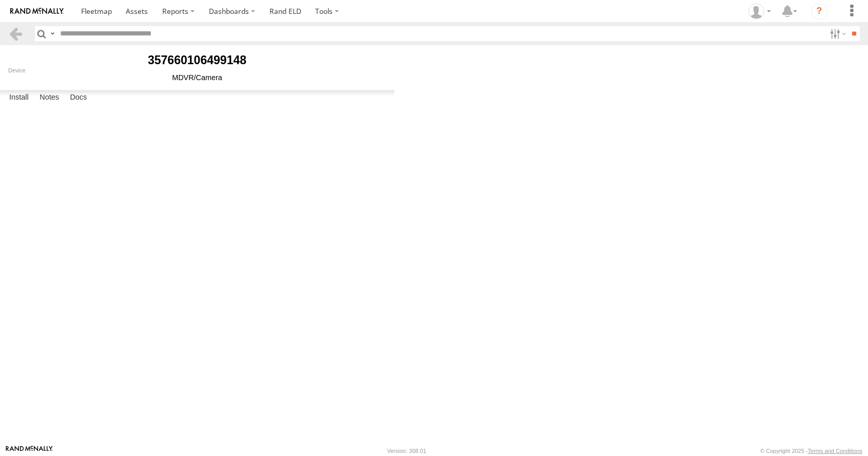  I want to click on label: Notes, so click(49, 98).